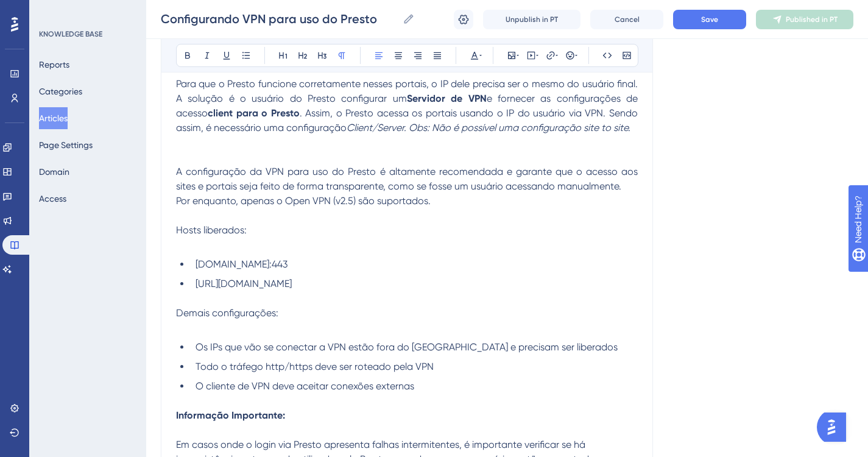  I want to click on span: . Assim, o Presto acessa os portais usando o IP do usuário via VPN. Sendo assim, é necessário uma..., so click(408, 120).